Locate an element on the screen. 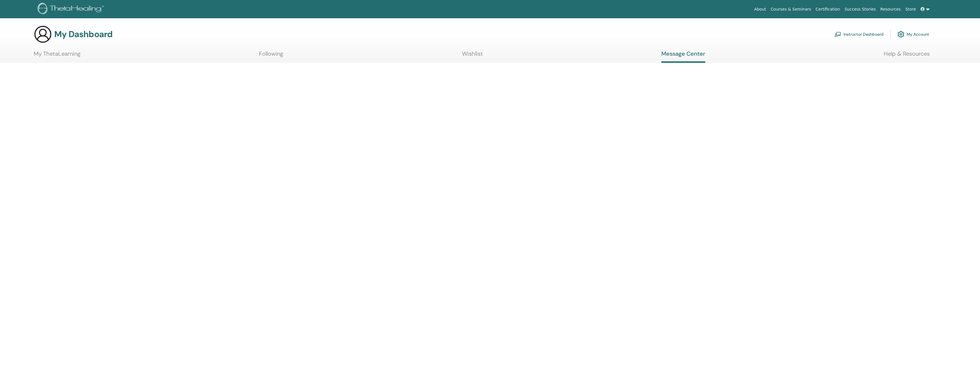  a: About is located at coordinates (760, 9).